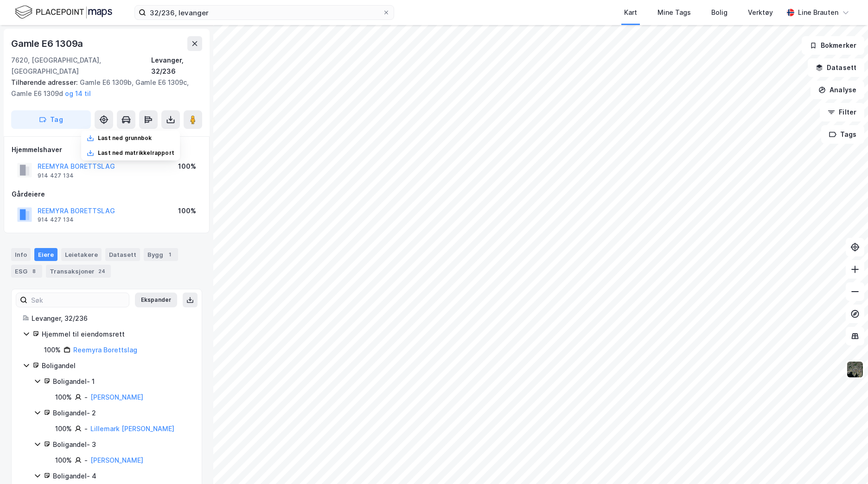 This screenshot has width=868, height=484. Describe the element at coordinates (64, 12) in the screenshot. I see `img: logo.f888ab2527a4732fd821a326f86c7f29.svg` at that location.